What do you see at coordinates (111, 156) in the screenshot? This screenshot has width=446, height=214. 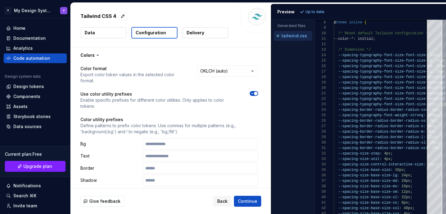 I see `p: Text` at bounding box center [111, 156].